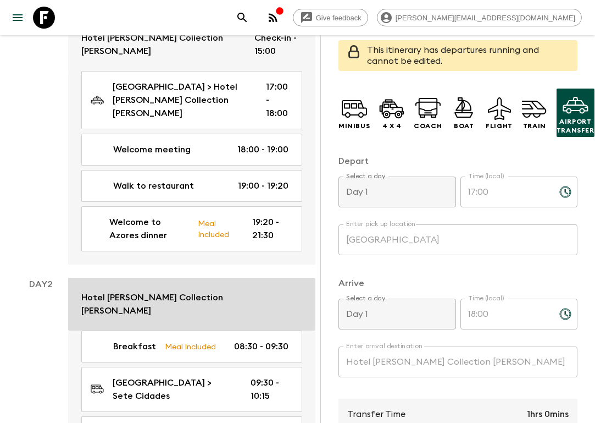 The image size is (595, 423). What do you see at coordinates (41, 284) in the screenshot?
I see `p: Day 2` at bounding box center [41, 284].